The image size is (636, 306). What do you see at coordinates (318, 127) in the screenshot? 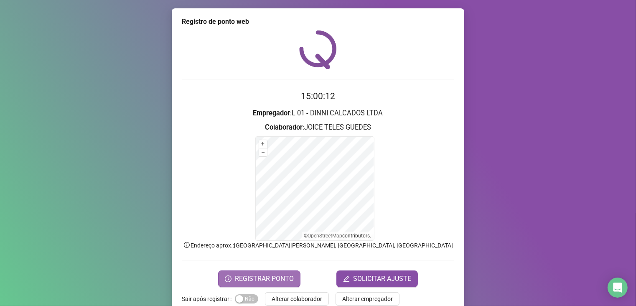
I see `h3: : JOICE TELES GUEDES` at bounding box center [318, 127].